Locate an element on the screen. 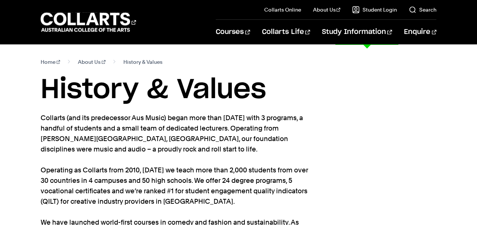 Image resolution: width=477 pixels, height=225 pixels. div: Go to homepage is located at coordinates (88, 22).